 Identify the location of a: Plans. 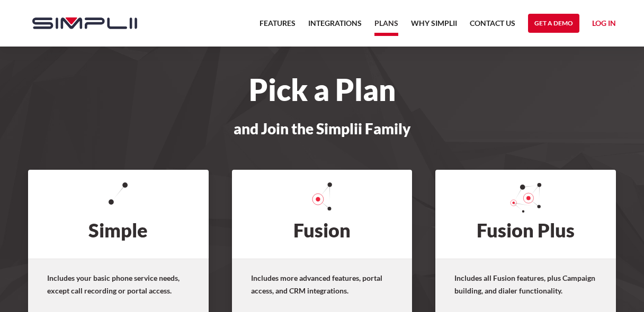
(386, 27).